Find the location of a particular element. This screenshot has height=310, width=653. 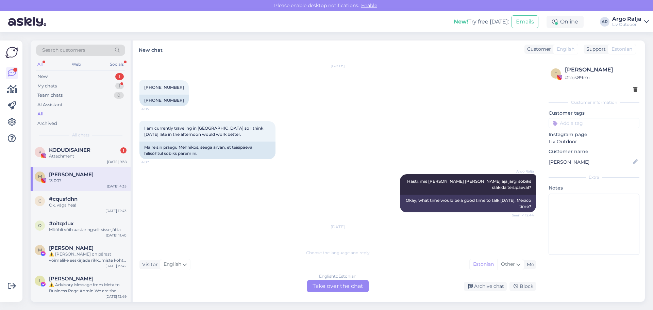

div: Ok, väga hea! is located at coordinates (88, 205).